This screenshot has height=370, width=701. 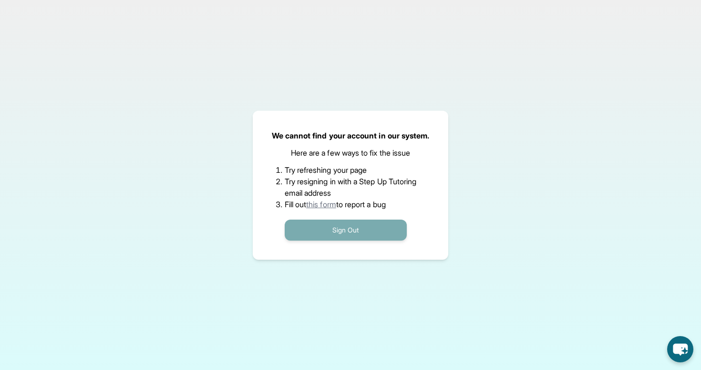 I want to click on li: Try refreshing your page, so click(x=351, y=170).